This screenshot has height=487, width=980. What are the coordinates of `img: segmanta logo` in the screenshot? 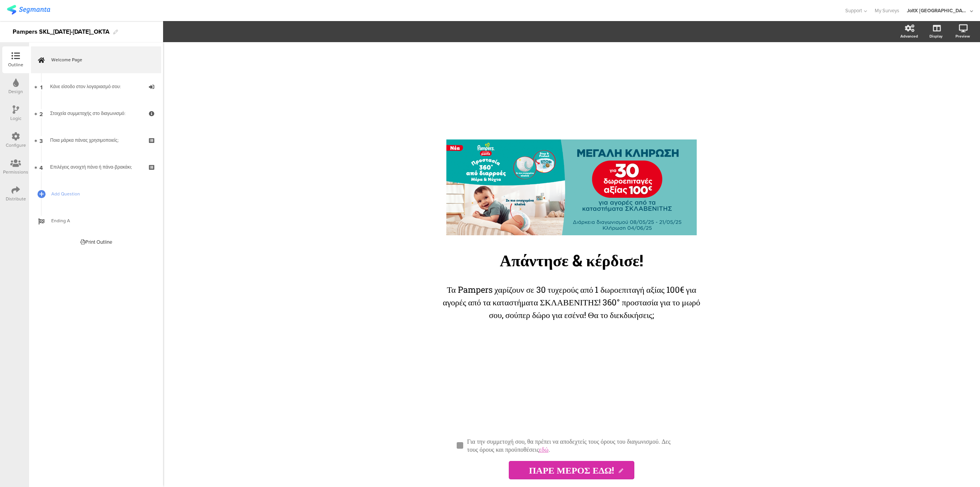 It's located at (28, 9).